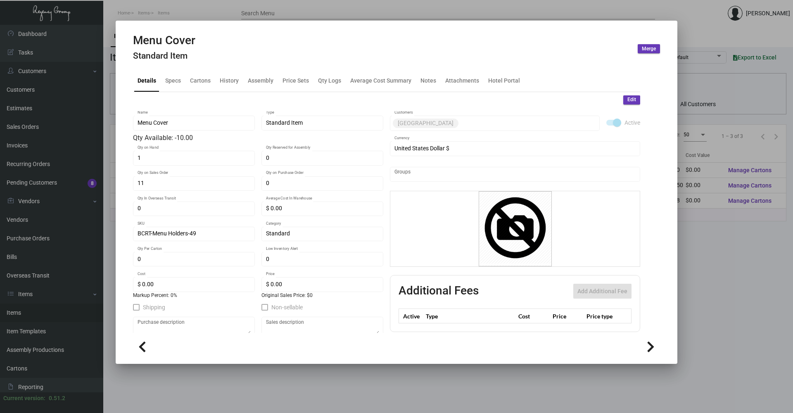  Describe the element at coordinates (411, 316) in the screenshot. I see `th: Active` at that location.